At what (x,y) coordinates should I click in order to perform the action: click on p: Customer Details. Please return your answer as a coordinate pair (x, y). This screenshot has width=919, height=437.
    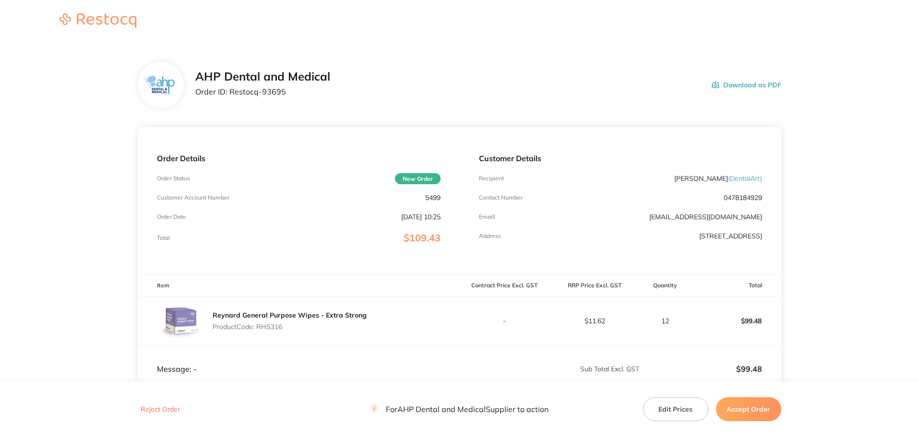
    Looking at the image, I should click on (621, 158).